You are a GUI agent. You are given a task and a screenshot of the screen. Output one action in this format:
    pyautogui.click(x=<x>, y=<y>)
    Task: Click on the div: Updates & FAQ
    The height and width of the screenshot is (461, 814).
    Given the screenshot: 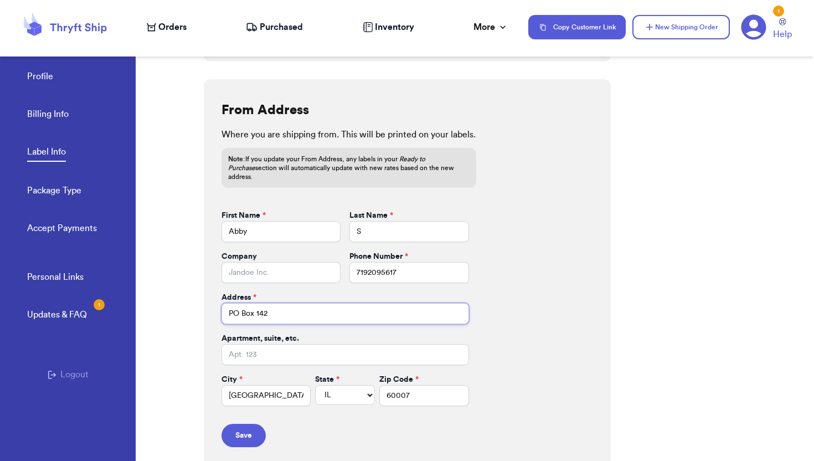 What is the action you would take?
    pyautogui.click(x=57, y=315)
    